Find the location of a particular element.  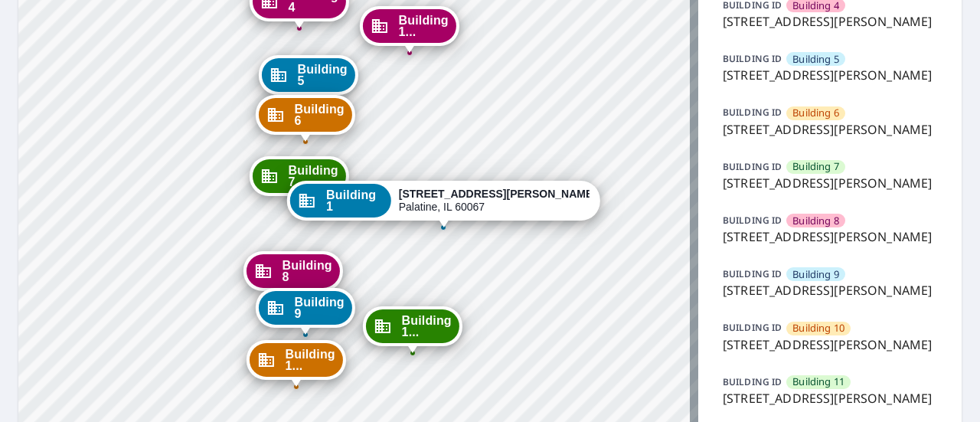

div: Dropped pin, building Building 8, Commercial property, 42 North Smith Street Palatine, IL 60067 is located at coordinates (294, 275).